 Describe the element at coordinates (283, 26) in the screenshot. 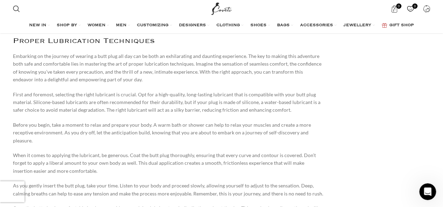

I see `span: BAGS` at that location.